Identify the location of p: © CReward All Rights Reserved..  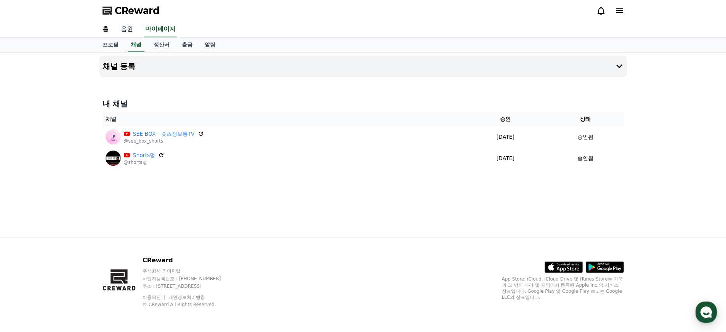
(189, 305).